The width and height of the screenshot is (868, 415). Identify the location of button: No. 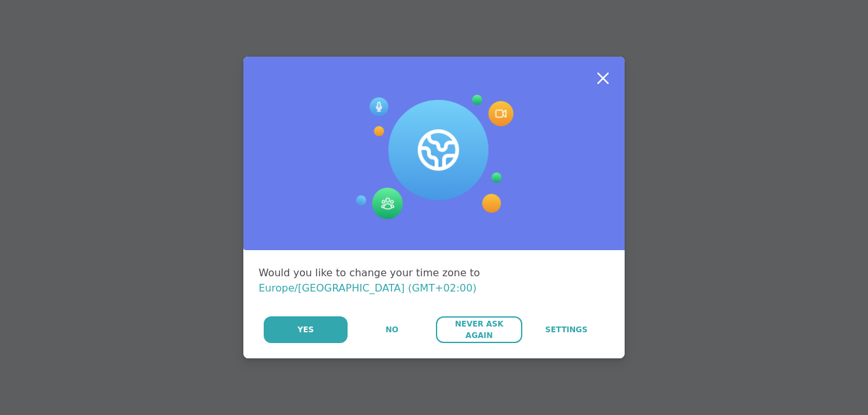
(391, 330).